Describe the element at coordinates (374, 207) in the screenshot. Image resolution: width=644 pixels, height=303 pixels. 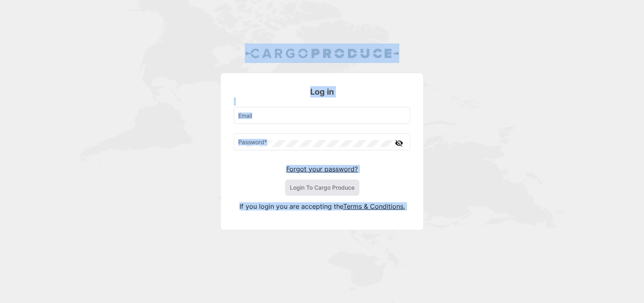
I see `a: Terms & Conditions.` at that location.